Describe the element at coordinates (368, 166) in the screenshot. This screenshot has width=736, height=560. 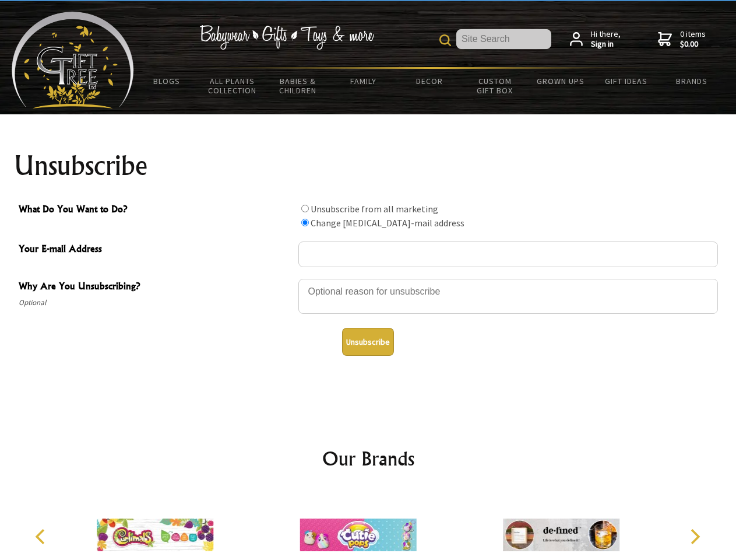
I see `h1: Unsubscribe` at that location.